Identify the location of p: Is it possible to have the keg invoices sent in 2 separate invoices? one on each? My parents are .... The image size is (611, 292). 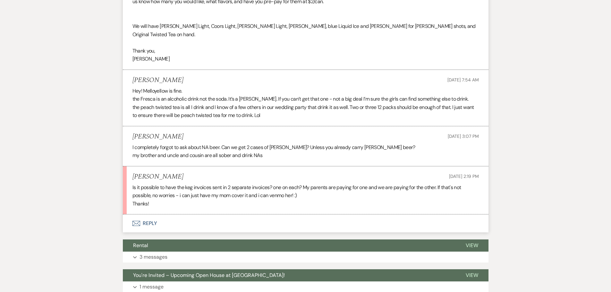
(305, 191).